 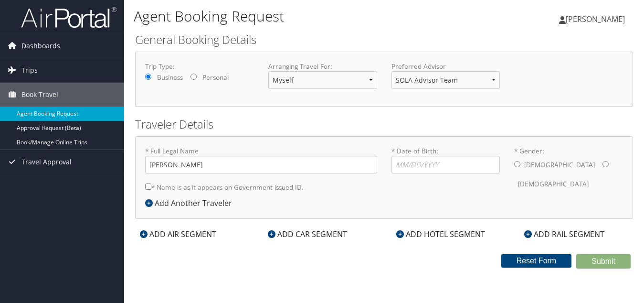 What do you see at coordinates (225, 187) in the screenshot?
I see `label: * Name is as it appears on Government issued ID.` at bounding box center [225, 187].